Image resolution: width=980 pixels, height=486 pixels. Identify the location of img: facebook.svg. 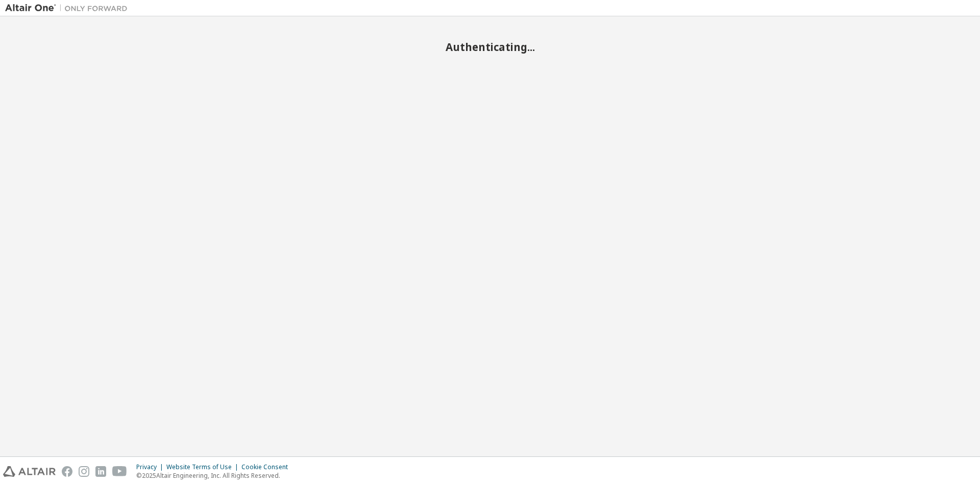
(67, 471).